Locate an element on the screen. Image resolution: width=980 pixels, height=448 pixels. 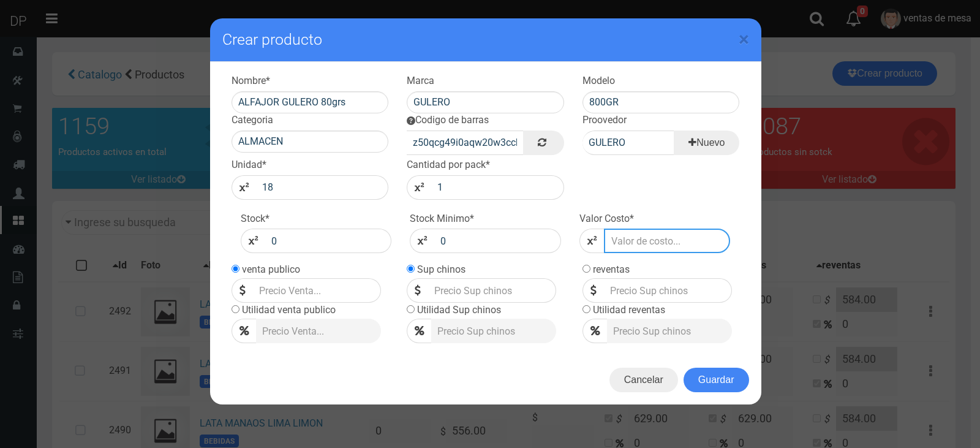
label: Categoria is located at coordinates (252, 120).